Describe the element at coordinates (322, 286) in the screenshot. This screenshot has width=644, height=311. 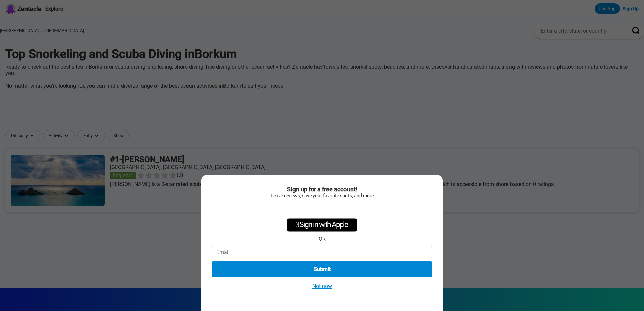
I see `button: Not now` at that location.